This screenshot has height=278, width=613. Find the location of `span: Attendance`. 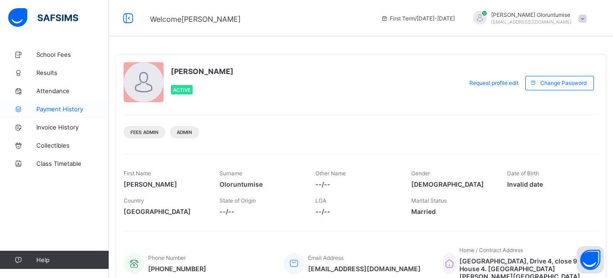

span: Attendance is located at coordinates (73, 91).